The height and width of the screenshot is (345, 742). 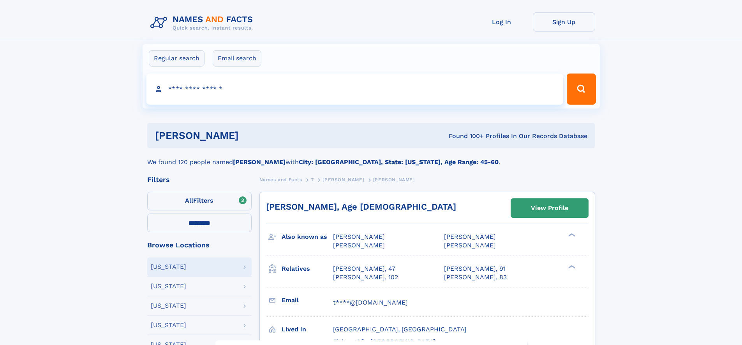 What do you see at coordinates (199, 245) in the screenshot?
I see `div: Browse Locations` at bounding box center [199, 245].